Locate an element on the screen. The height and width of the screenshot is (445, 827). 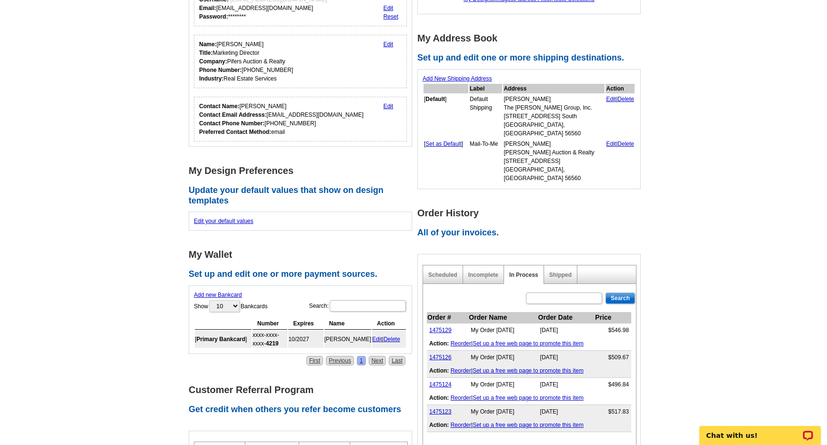
strong: Password: is located at coordinates (213, 17).